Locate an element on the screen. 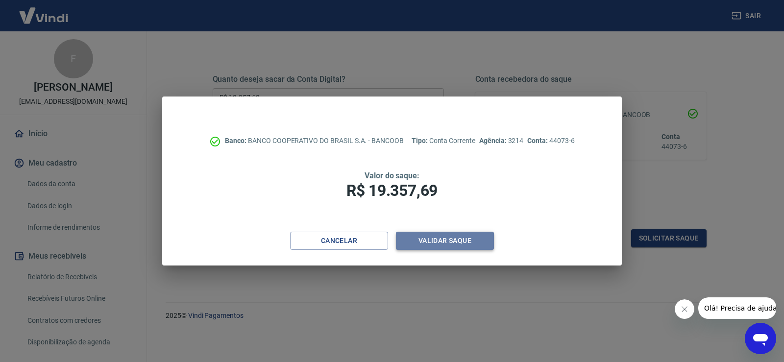  p: BANCO COOPERATIVO DO BRASIL S.A. - BANCOOB is located at coordinates (314, 141).